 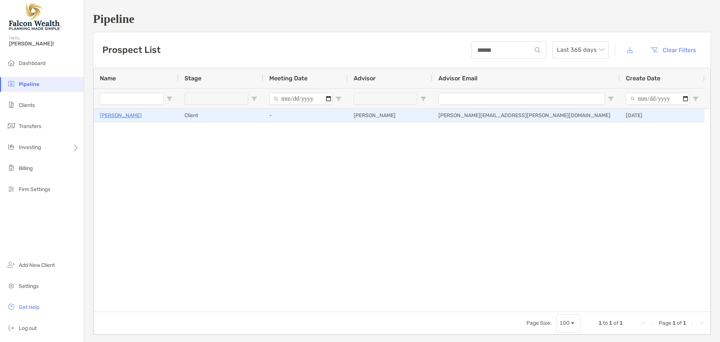 I want to click on img: billing icon, so click(x=11, y=168).